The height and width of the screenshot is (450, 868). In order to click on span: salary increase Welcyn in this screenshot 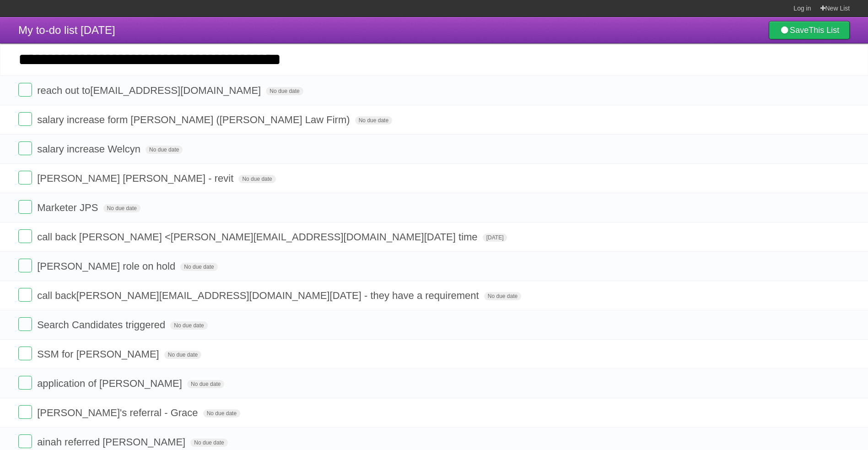, I will do `click(90, 149)`.